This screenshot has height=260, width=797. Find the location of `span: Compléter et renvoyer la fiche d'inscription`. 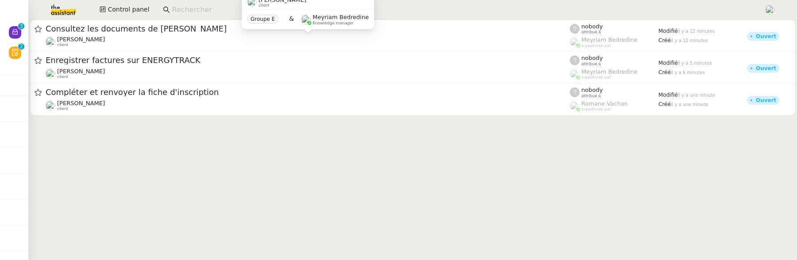

span: Compléter et renvoyer la fiche d'inscription is located at coordinates (308, 92).